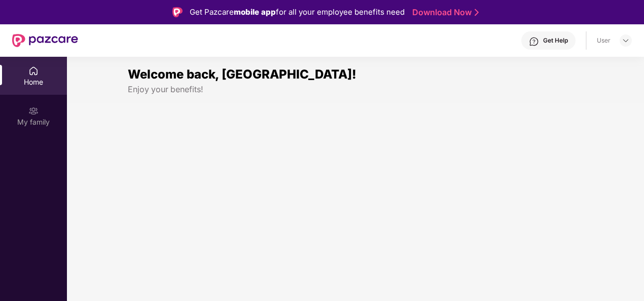 The width and height of the screenshot is (644, 301). Describe the element at coordinates (297, 12) in the screenshot. I see `div: Get Pazcare for all your employee benefits need` at that location.